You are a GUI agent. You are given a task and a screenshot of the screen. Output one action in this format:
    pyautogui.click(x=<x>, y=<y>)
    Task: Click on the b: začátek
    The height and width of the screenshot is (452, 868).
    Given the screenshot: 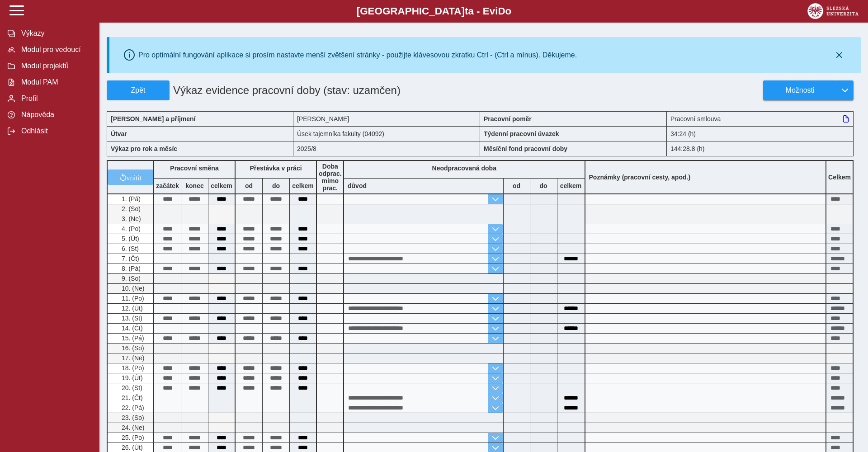 What is the action you would take?
    pyautogui.click(x=167, y=186)
    